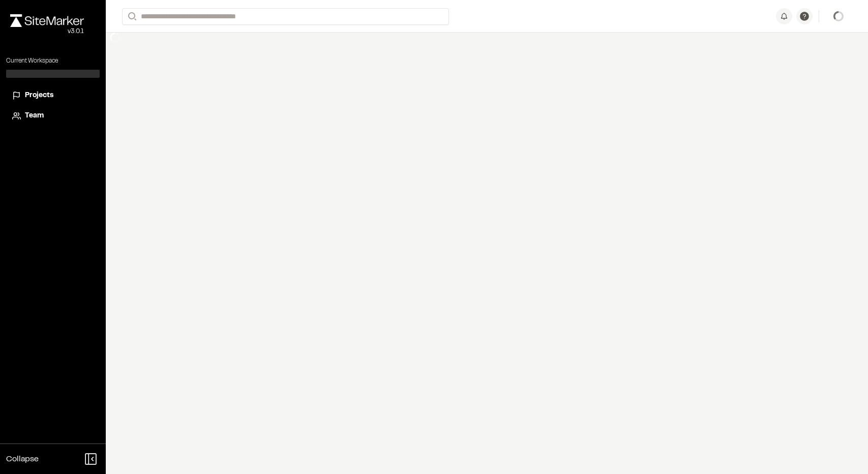  Describe the element at coordinates (53, 61) in the screenshot. I see `p: Current Workspace` at that location.